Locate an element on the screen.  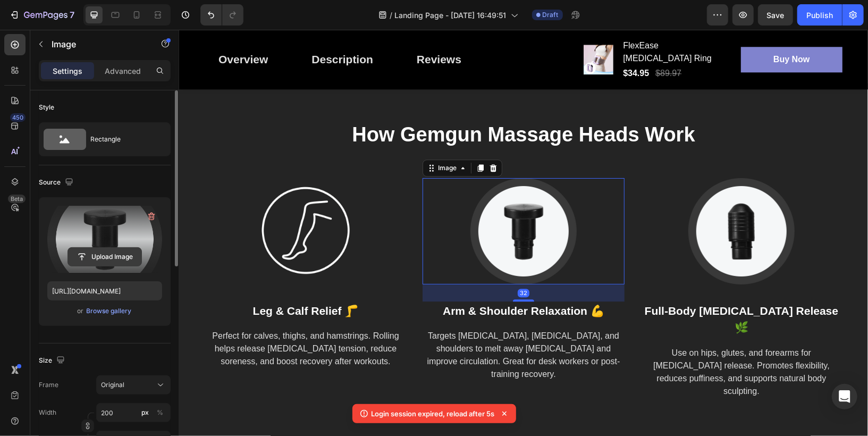
p: Settings is located at coordinates (67, 71).